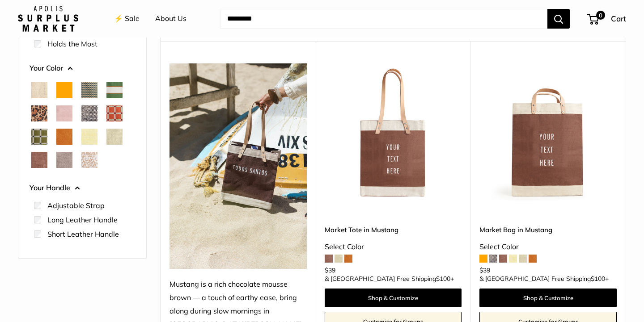 Image resolution: width=644 pixels, height=322 pixels. I want to click on button: Chenille Window Brick, so click(114, 114).